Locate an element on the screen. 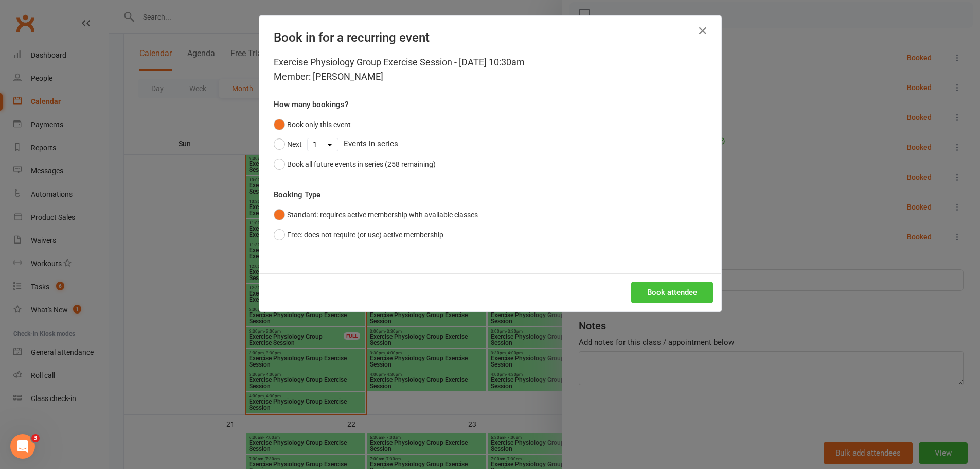 The height and width of the screenshot is (469, 980). h4: Book in for a recurring event is located at coordinates (490, 38).